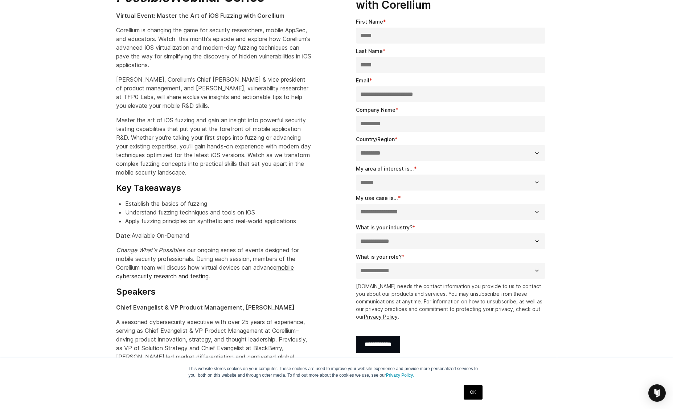 Image resolution: width=673 pixels, height=409 pixels. What do you see at coordinates (362, 80) in the screenshot?
I see `span: Email` at bounding box center [362, 80].